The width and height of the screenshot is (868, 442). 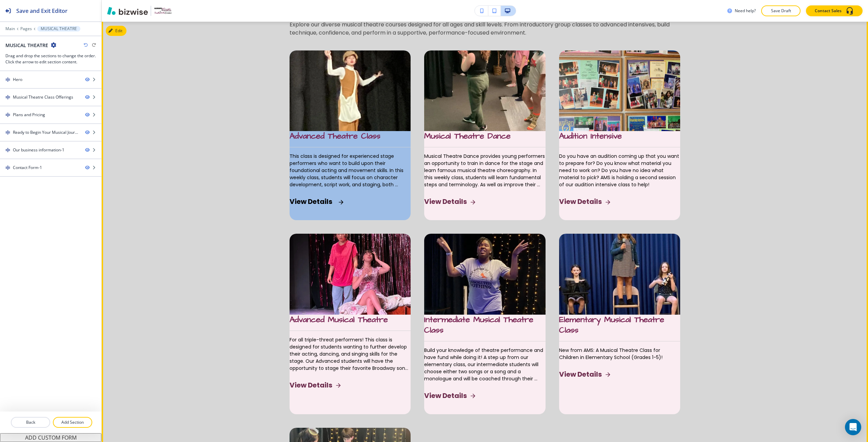 I want to click on span: Audition Intensive, so click(x=591, y=136).